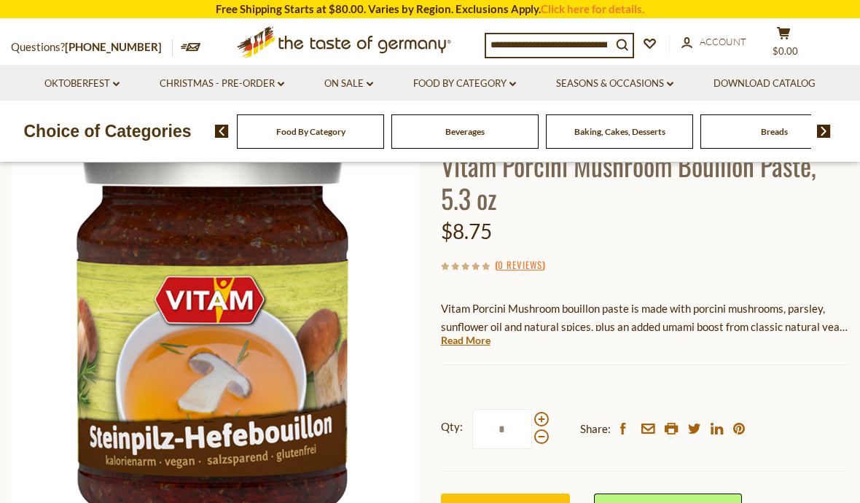 Image resolution: width=860 pixels, height=503 pixels. Describe the element at coordinates (82, 84) in the screenshot. I see `a: Oktoberfest` at that location.